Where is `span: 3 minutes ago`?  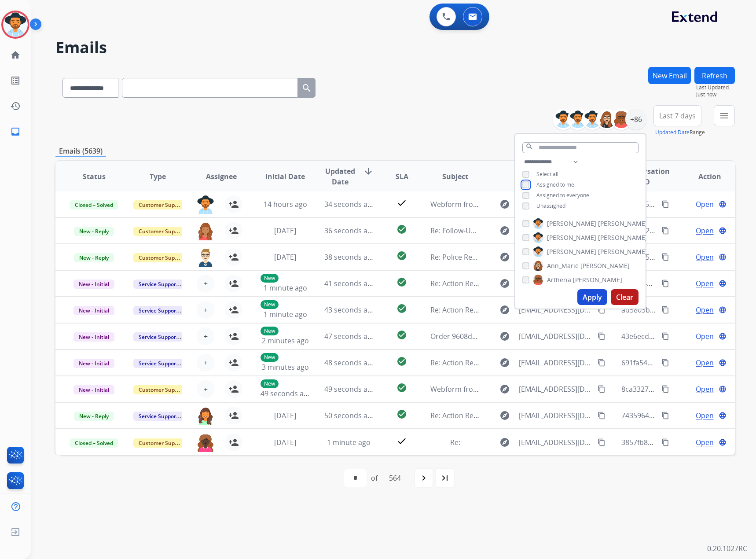 span: 3 minutes ago is located at coordinates (285, 367).